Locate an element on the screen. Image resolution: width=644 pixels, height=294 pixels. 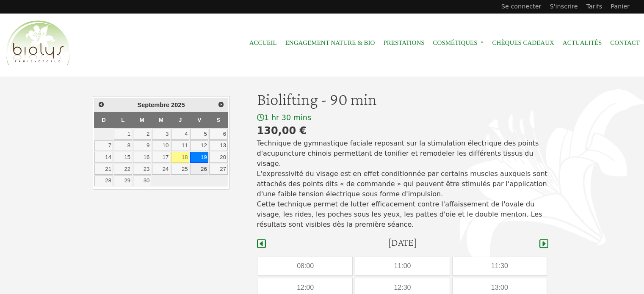
span: Cosmétiques is located at coordinates (458, 43).